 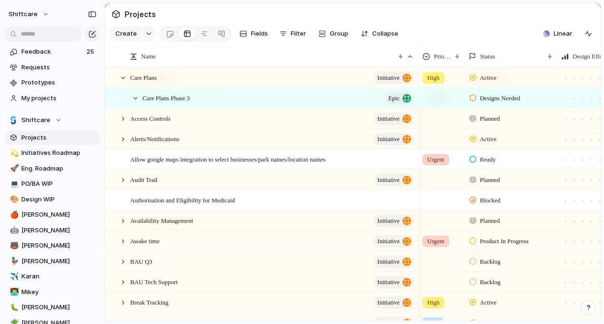 What do you see at coordinates (442, 57) in the screenshot?
I see `span: Priority` at bounding box center [442, 57].